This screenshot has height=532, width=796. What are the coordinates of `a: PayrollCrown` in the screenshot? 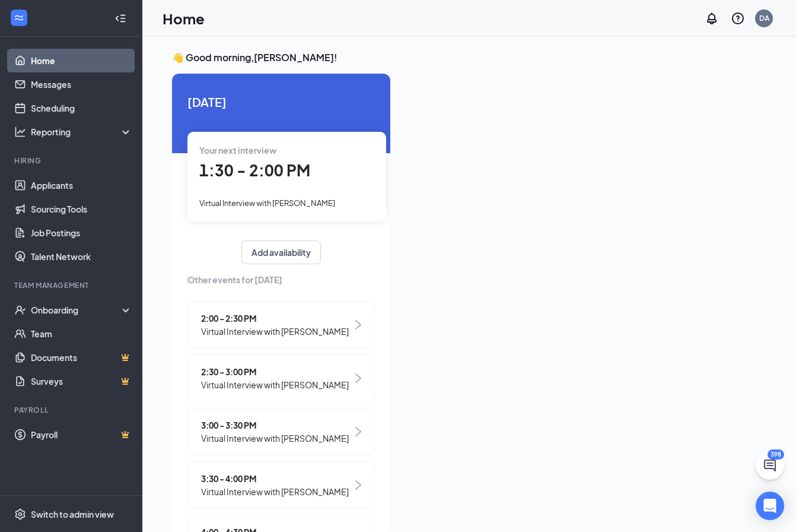 It's located at (81, 434).